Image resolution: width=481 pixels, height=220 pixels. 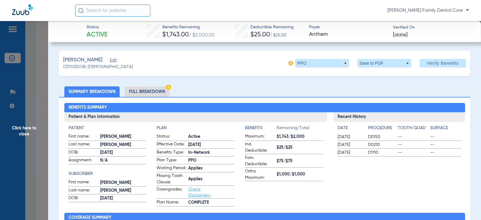 I want to click on span: COMPLETE, so click(x=211, y=202).